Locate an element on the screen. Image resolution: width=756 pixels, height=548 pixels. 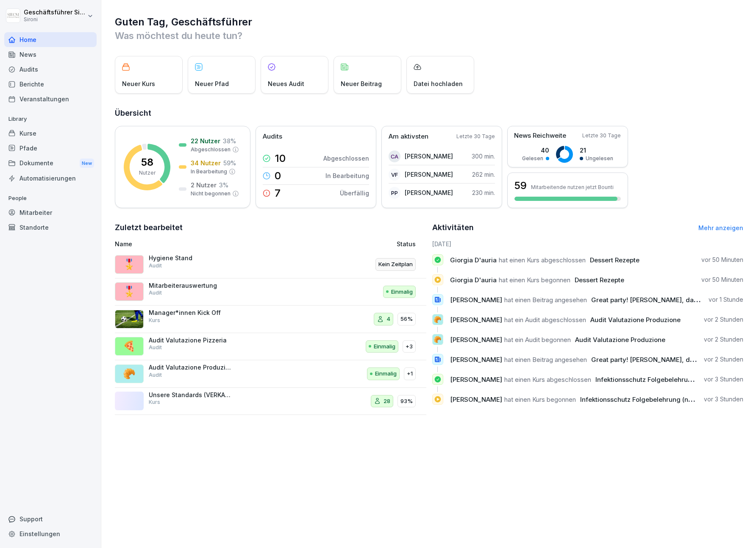
span: hat ein Audit abgeschlossen is located at coordinates (545, 320).